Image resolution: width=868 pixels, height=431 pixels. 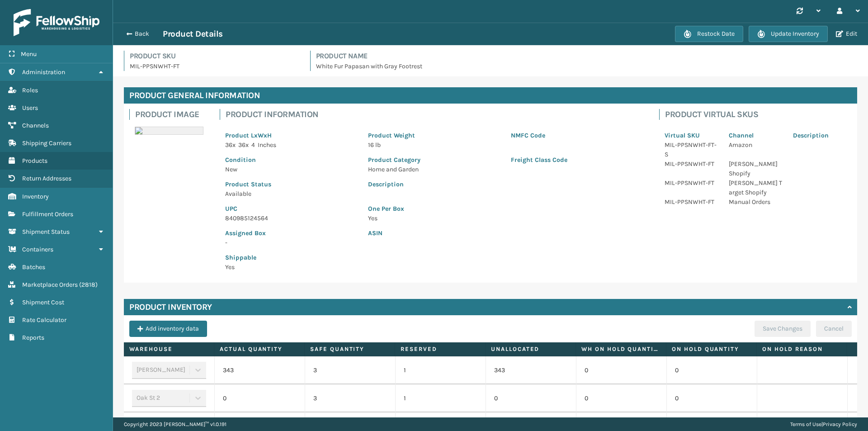 I want to click on p: Condition, so click(x=291, y=160).